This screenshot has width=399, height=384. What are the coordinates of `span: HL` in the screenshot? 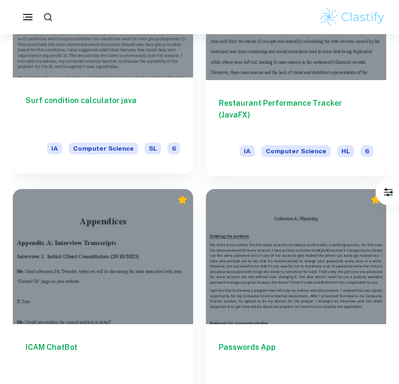 It's located at (346, 151).